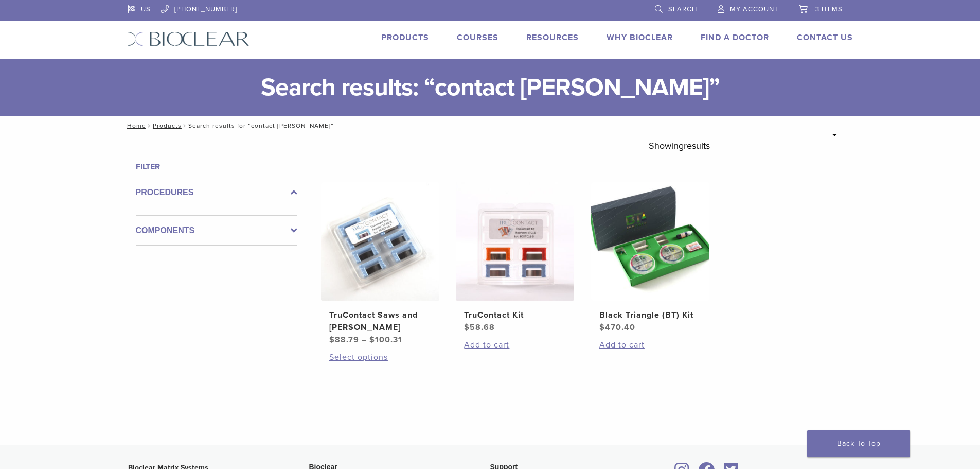  Describe the element at coordinates (188, 39) in the screenshot. I see `img: Bioclear` at that location.